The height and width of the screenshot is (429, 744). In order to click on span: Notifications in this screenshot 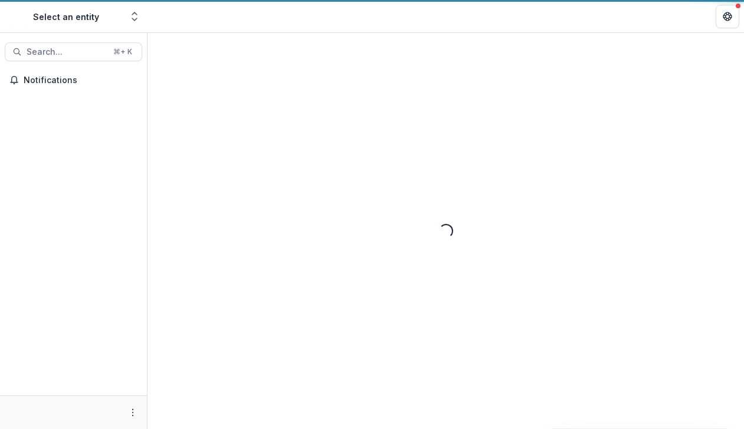, I will do `click(80, 80)`.